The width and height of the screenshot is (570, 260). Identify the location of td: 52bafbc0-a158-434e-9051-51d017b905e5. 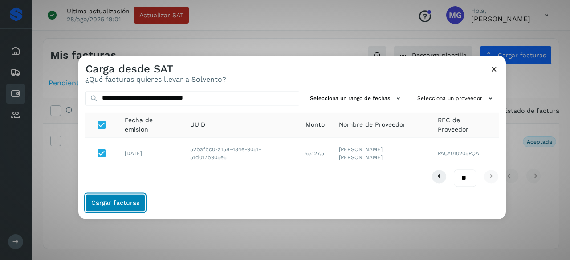
(240, 154).